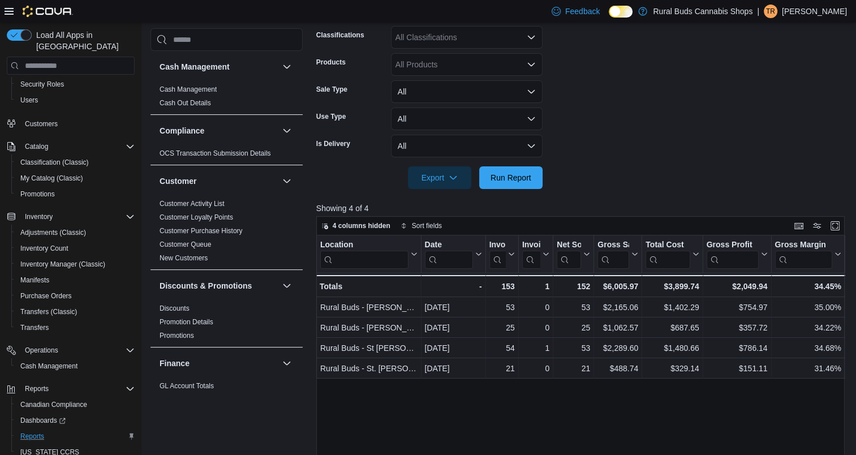 The height and width of the screenshot is (455, 856). What do you see at coordinates (71, 389) in the screenshot?
I see `button: Reports` at bounding box center [71, 389].